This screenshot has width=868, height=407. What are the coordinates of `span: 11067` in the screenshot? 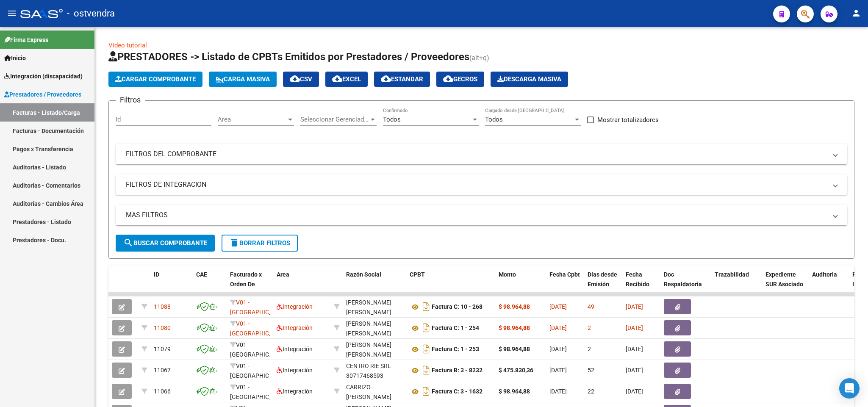 It's located at (162, 371).